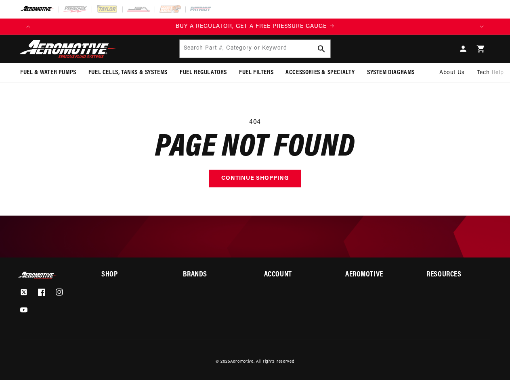  I want to click on h2: Shop, so click(133, 275).